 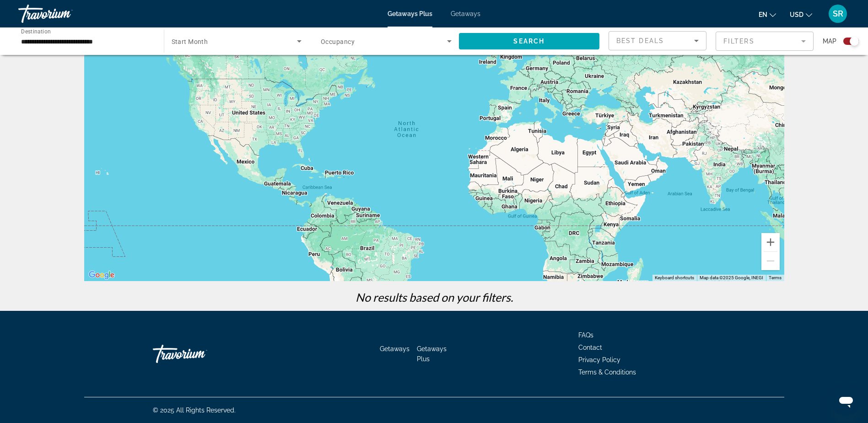 I want to click on span: Best Deals, so click(x=640, y=41).